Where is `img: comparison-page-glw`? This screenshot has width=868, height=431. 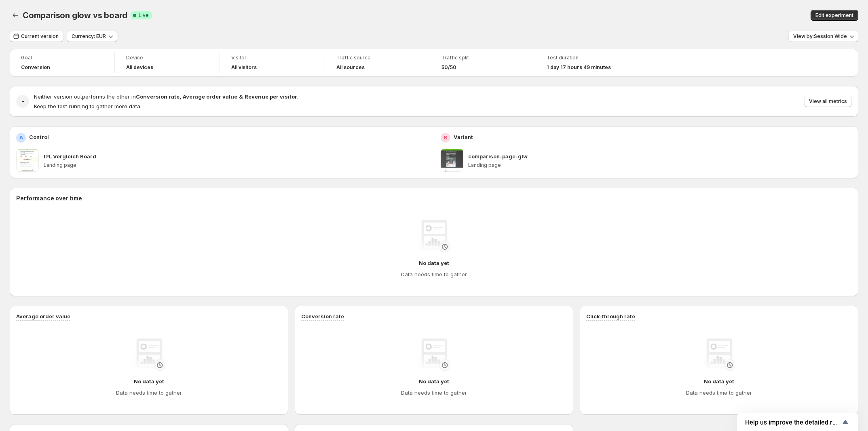 img: comparison-page-glw is located at coordinates (451, 160).